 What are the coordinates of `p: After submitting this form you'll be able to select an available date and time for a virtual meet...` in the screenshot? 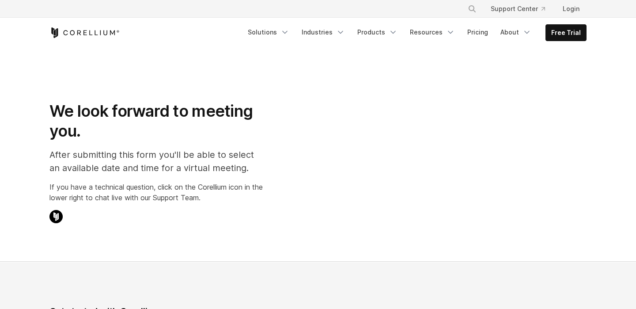 It's located at (156, 161).